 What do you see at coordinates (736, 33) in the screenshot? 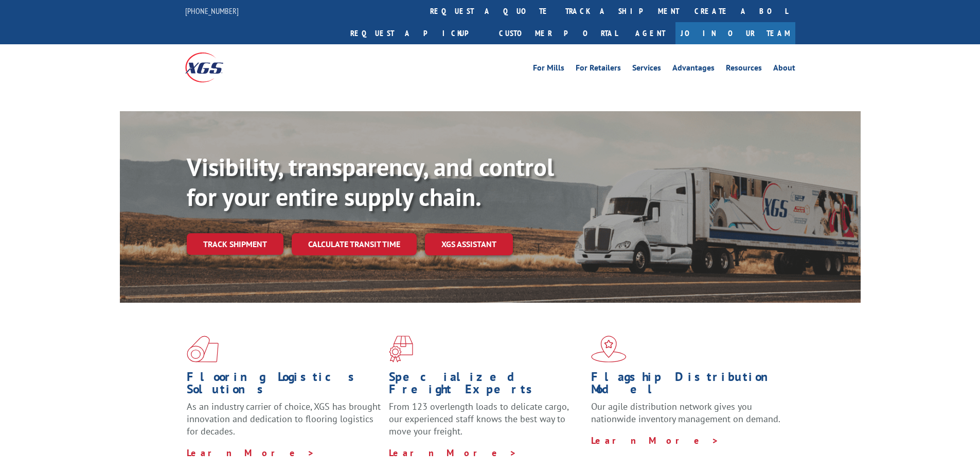
I see `a: Join Our Team` at bounding box center [736, 33].